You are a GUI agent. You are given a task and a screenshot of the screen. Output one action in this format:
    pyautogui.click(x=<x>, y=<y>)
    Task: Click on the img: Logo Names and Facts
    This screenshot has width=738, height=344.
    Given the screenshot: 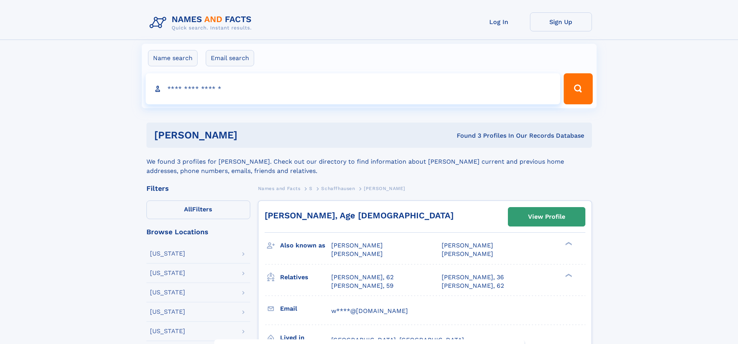 What is the action you would take?
    pyautogui.click(x=202, y=23)
    